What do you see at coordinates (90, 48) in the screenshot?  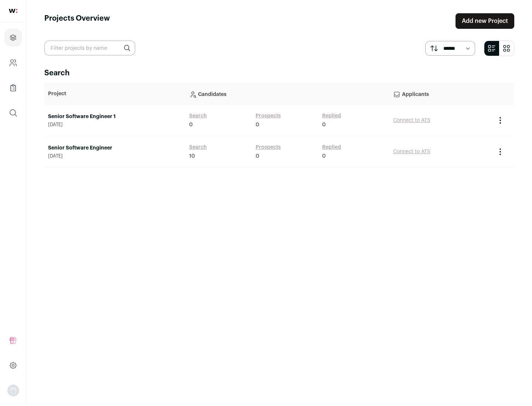 I see `input: Filter projects by name` at bounding box center [90, 48].